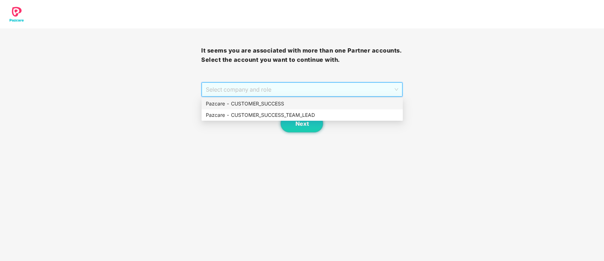 The width and height of the screenshot is (604, 261). What do you see at coordinates (302, 123) in the screenshot?
I see `button: Next` at bounding box center [302, 123].